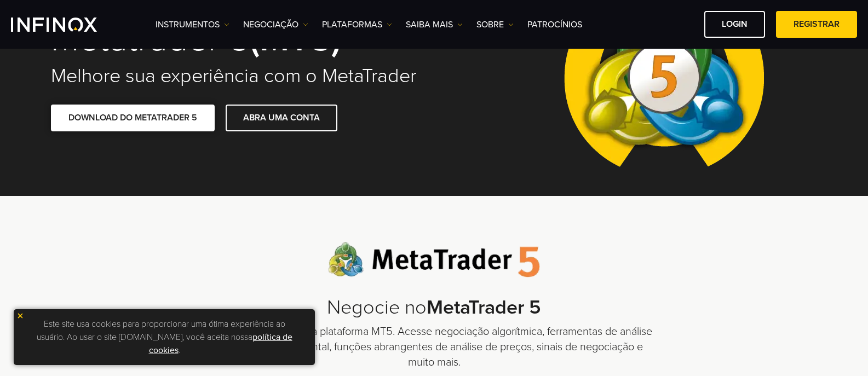  I want to click on a: DOWNLOAD DO METATRADER 5, so click(132, 118).